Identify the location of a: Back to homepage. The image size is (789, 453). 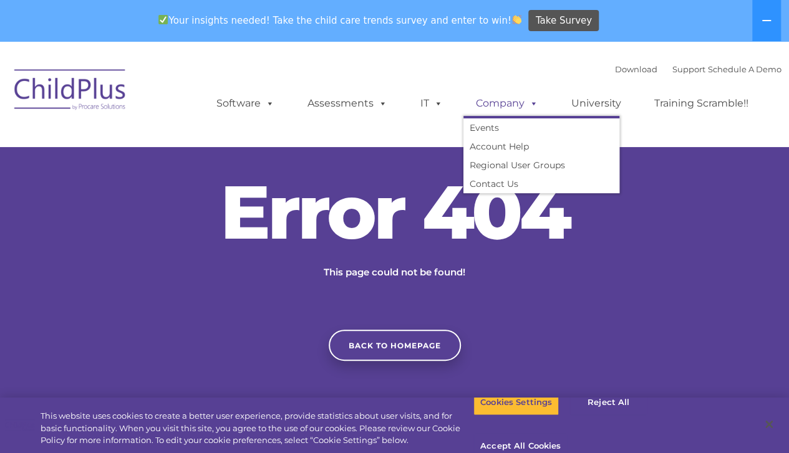
(395, 345).